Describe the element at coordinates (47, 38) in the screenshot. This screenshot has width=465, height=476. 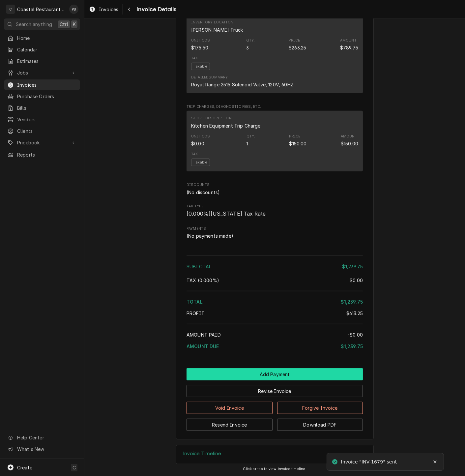
I see `span: Home` at that location.